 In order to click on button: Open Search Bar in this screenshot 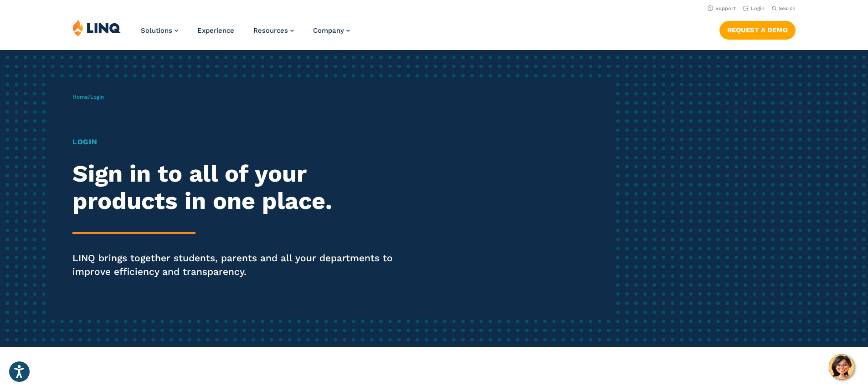, I will do `click(784, 9)`.